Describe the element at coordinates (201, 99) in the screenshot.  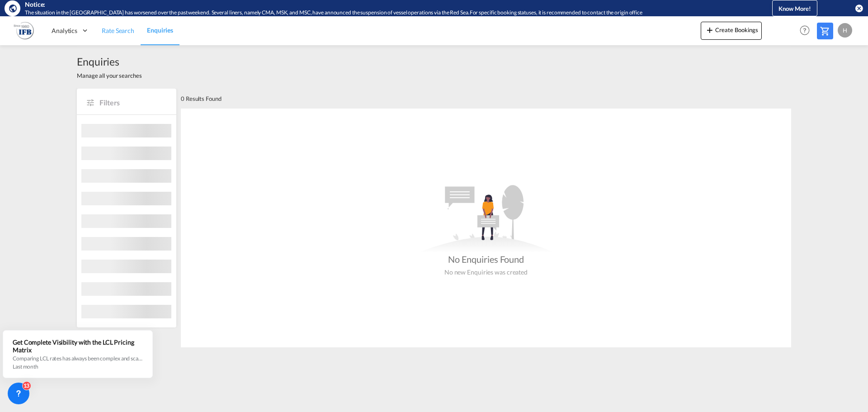
I see `div: 0 Results Found` at that location.